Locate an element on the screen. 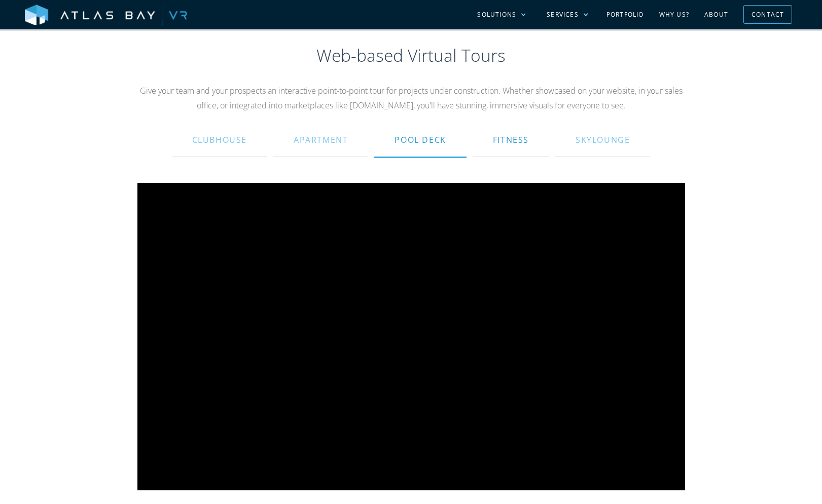 The image size is (822, 504). div: Contact is located at coordinates (768, 14).